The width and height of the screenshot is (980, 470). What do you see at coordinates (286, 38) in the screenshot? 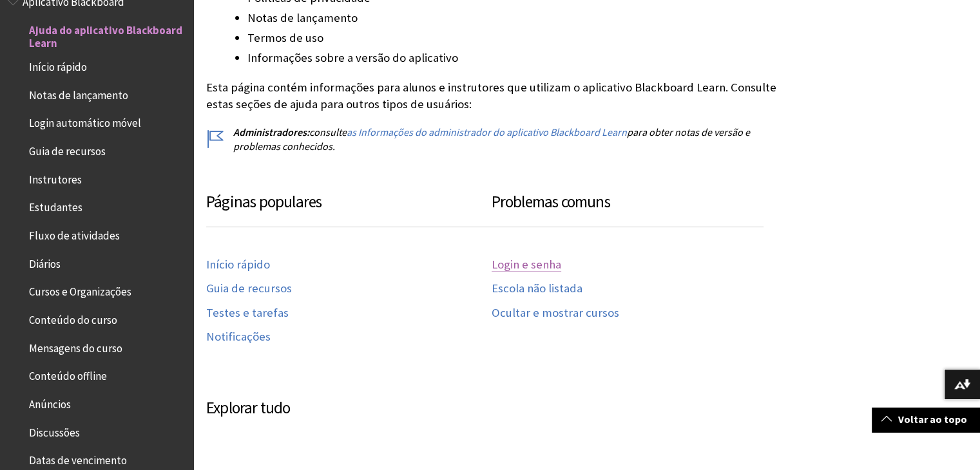
I see `font: Termos de uso` at bounding box center [286, 38].